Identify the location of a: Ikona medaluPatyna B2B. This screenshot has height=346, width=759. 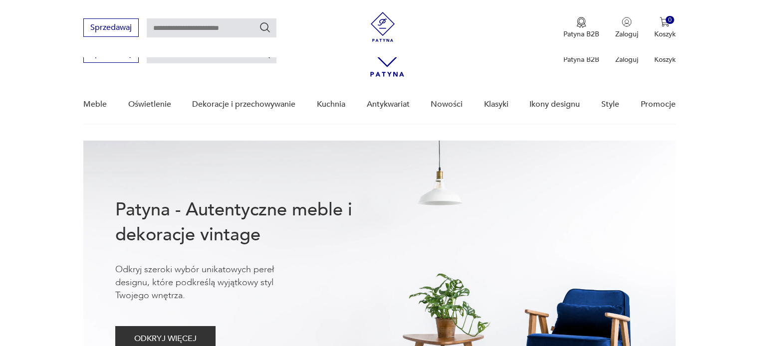
(582, 28).